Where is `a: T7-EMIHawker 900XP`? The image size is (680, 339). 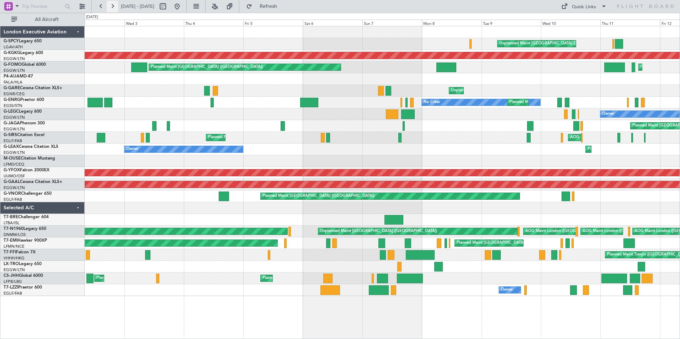
a: T7-EMIHawker 900XP is located at coordinates (25, 241).